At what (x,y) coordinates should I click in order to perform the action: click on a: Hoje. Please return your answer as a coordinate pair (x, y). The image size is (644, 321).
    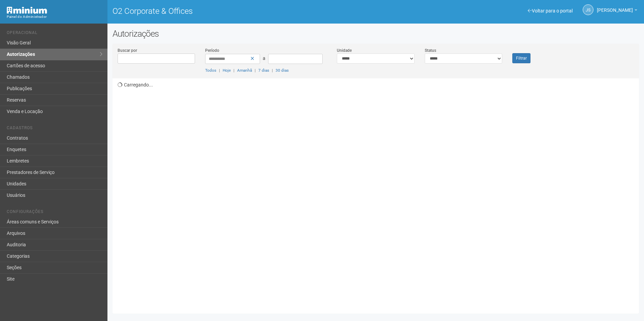
    Looking at the image, I should click on (226, 70).